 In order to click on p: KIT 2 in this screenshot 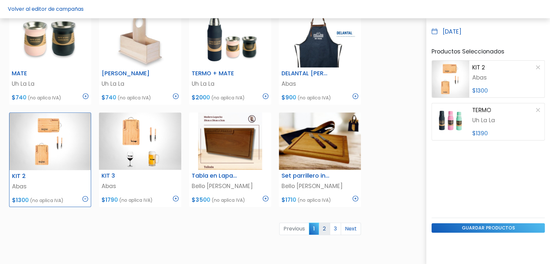, I will do `click(478, 67)`.